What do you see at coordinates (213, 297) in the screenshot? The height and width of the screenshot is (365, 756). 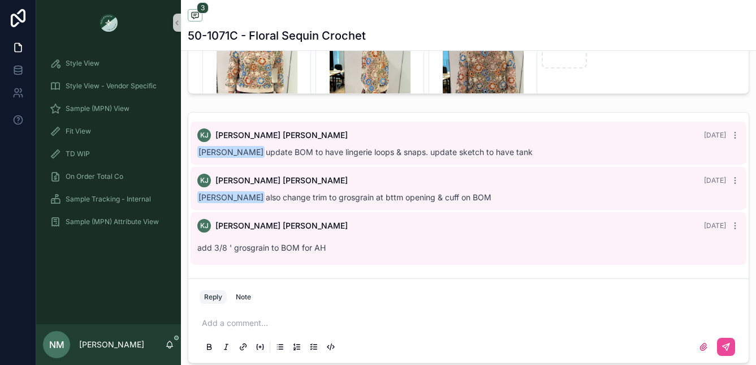 I see `button: Reply` at bounding box center [213, 297].